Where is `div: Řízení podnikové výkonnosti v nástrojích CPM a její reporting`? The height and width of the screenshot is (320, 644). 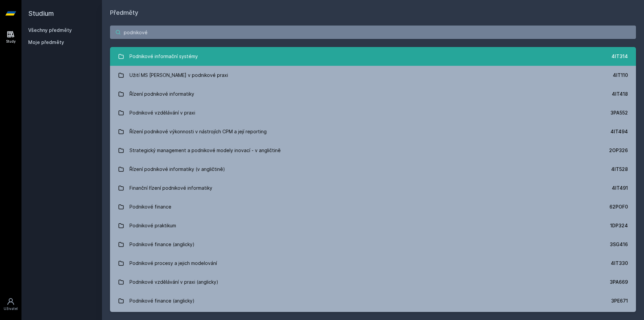
div: Řízení podnikové výkonnosti v nástrojích CPM a její reporting is located at coordinates (198, 132).